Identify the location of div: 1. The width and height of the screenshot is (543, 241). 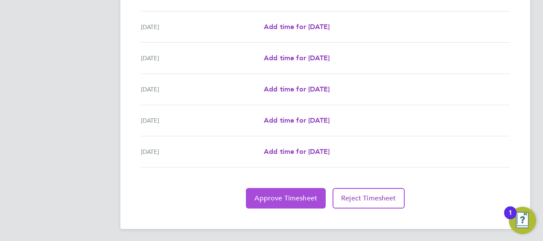
(510, 218).